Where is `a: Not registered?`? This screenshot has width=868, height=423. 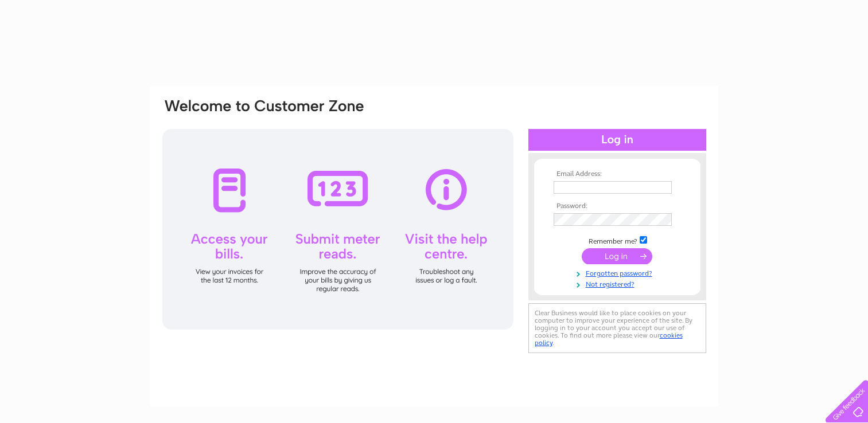
a: Not registered? is located at coordinates (618, 284).